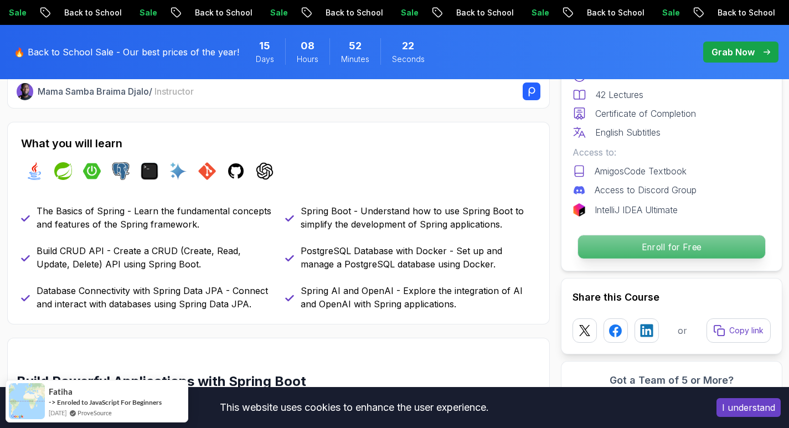 The width and height of the screenshot is (789, 428). What do you see at coordinates (34, 171) in the screenshot?
I see `img: java logo` at bounding box center [34, 171].